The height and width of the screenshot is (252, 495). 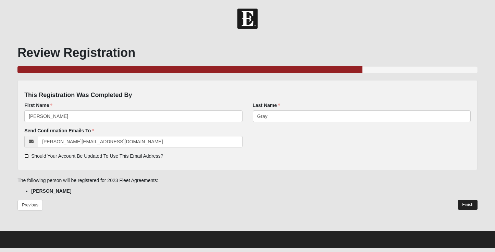 I want to click on label: Last Name, so click(x=267, y=105).